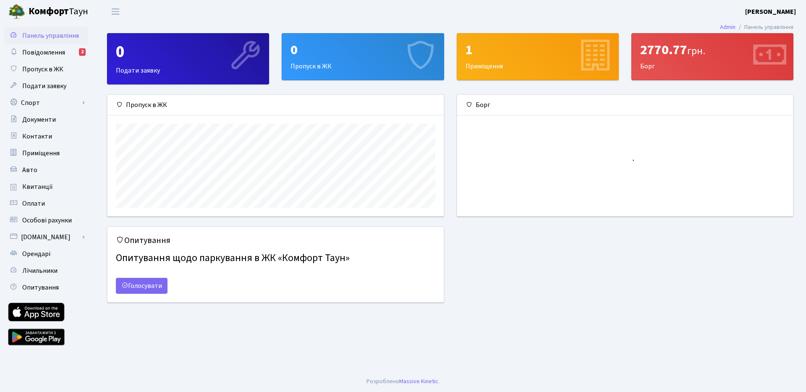 The width and height of the screenshot is (806, 392). Describe the element at coordinates (17, 12) in the screenshot. I see `img: logo.png` at that location.